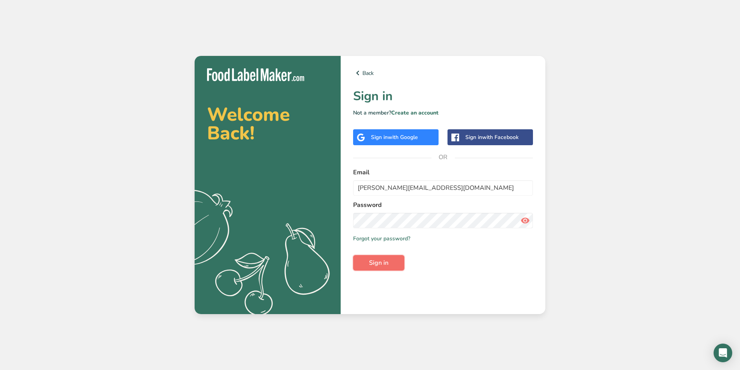 The width and height of the screenshot is (740, 370). What do you see at coordinates (403, 137) in the screenshot?
I see `span: with Google` at bounding box center [403, 137].